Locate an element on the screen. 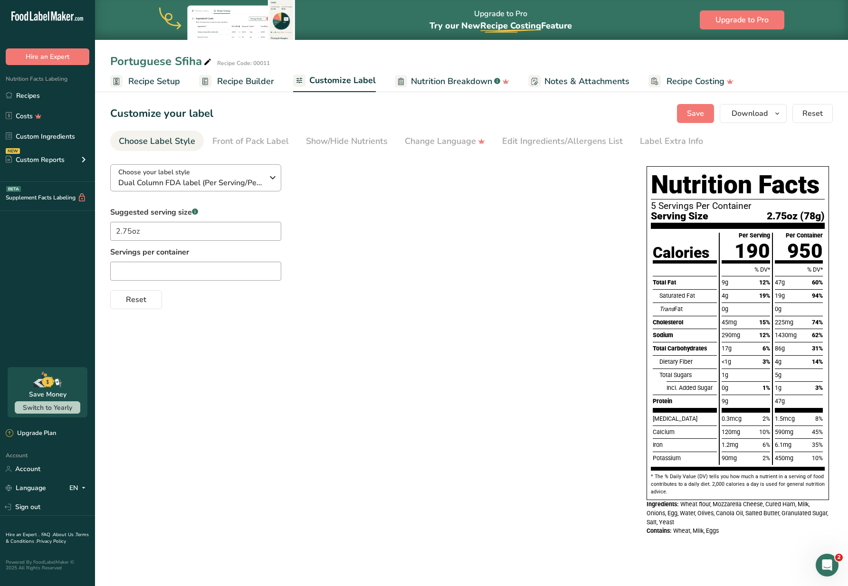 The image size is (848, 586). a: About Us . is located at coordinates (64, 535).